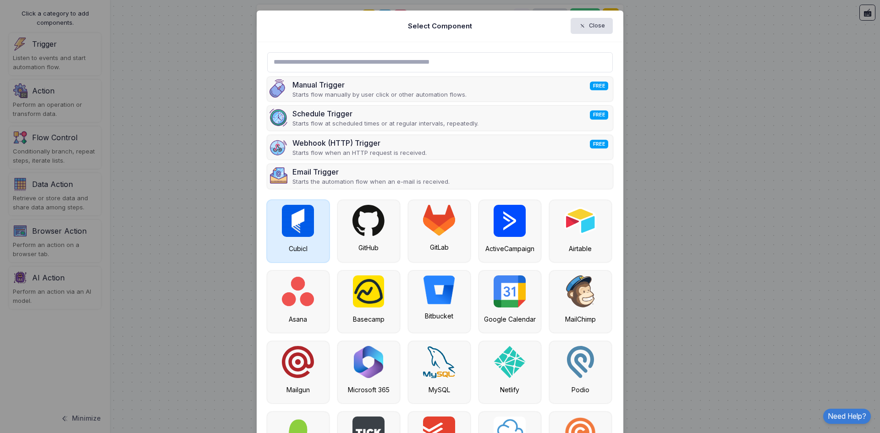  What do you see at coordinates (298, 221) in the screenshot?
I see `img: cubicl.jpg` at bounding box center [298, 221].